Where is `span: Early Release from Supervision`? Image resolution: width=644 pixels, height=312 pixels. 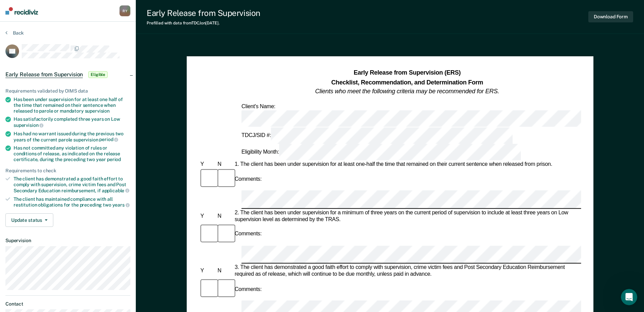
span: Early Release from Supervision is located at coordinates (44, 75).